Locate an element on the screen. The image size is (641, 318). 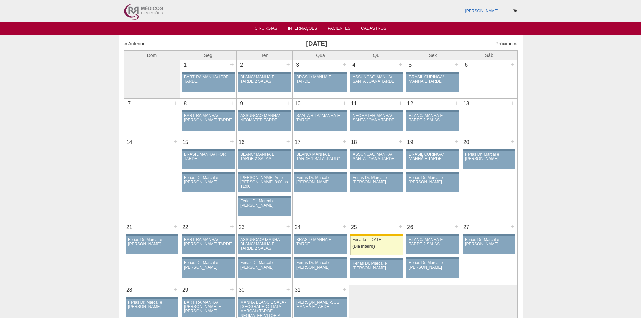
div: 19 is located at coordinates (410, 142).